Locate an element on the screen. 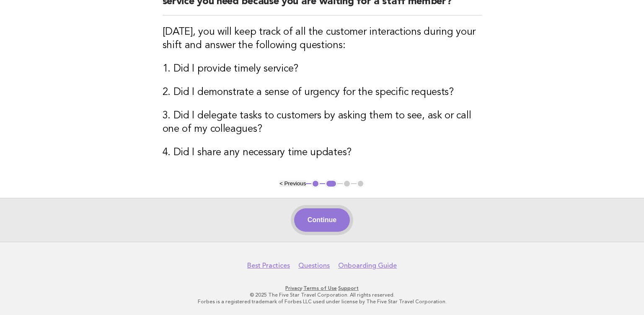 The height and width of the screenshot is (315, 644). button: Continue is located at coordinates (322, 220).